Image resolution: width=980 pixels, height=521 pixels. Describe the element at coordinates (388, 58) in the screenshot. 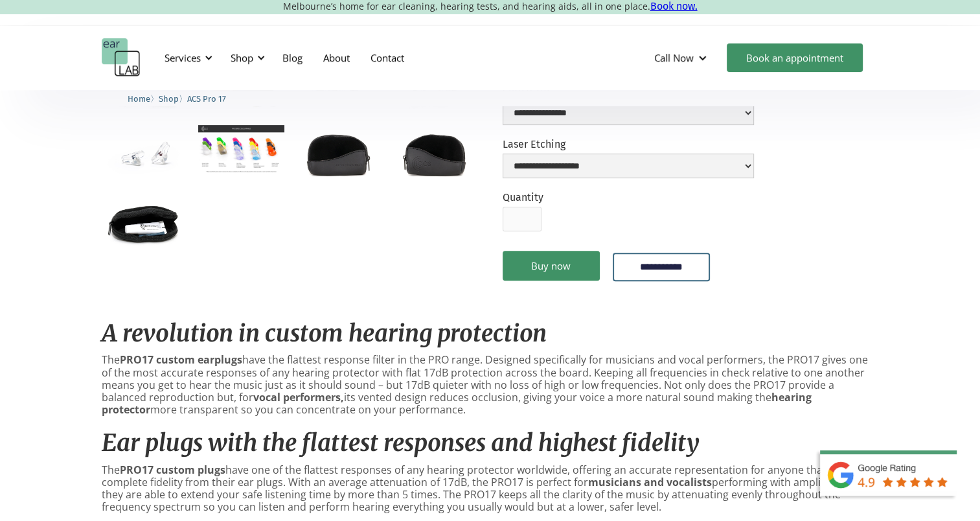

I see `a: Contact` at that location.